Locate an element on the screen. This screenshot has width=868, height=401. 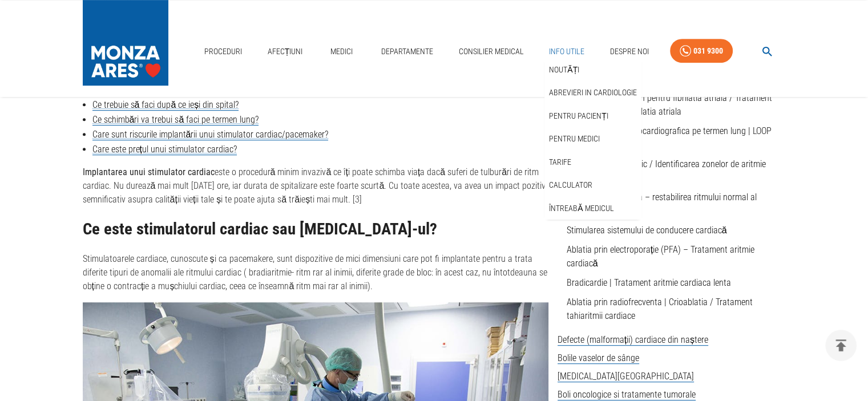
a: Tarife is located at coordinates (560, 162).